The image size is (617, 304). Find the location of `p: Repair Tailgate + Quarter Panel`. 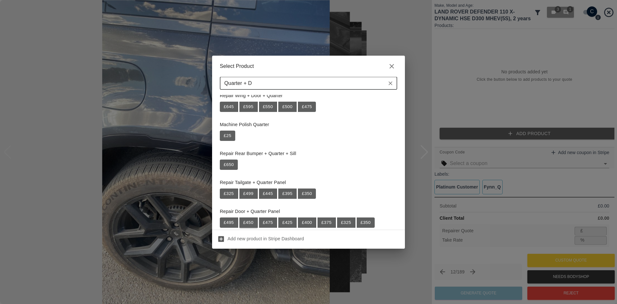

p: Repair Tailgate + Quarter Panel is located at coordinates (309, 183).